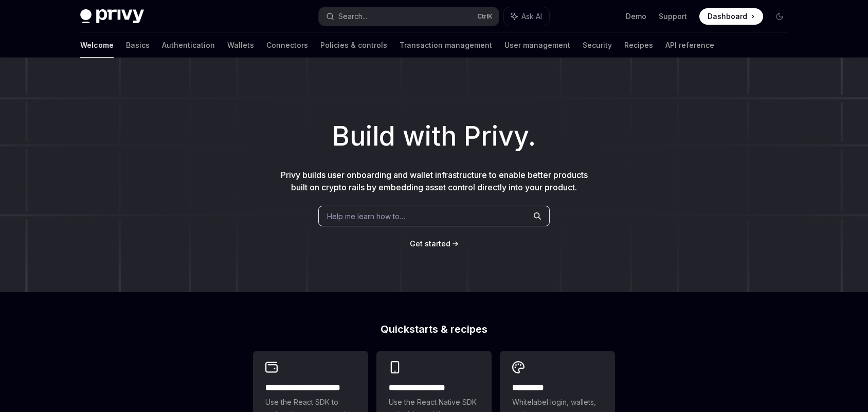 This screenshot has height=412, width=868. What do you see at coordinates (532, 17) in the screenshot?
I see `span: Ask AI` at bounding box center [532, 17].